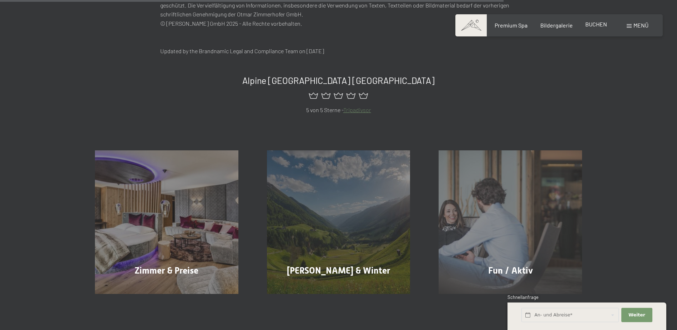  I want to click on a: Bildergalerie, so click(557, 25).